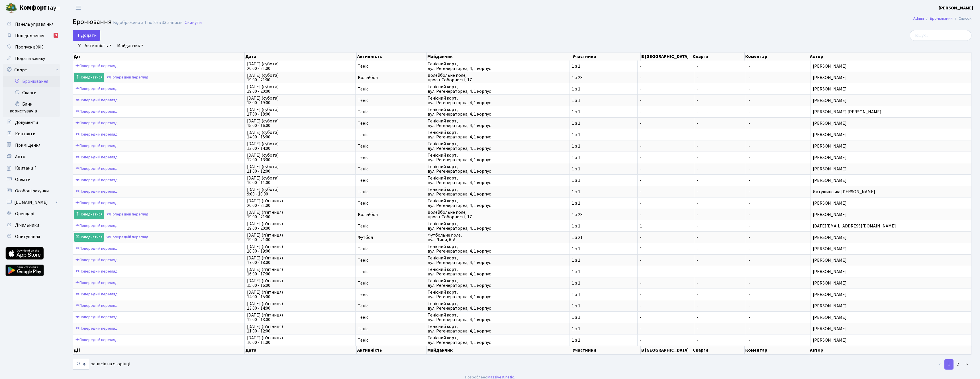 Image resolution: width=980 pixels, height=379 pixels. Describe the element at coordinates (31, 108) in the screenshot. I see `a: Бани користувачів` at that location.